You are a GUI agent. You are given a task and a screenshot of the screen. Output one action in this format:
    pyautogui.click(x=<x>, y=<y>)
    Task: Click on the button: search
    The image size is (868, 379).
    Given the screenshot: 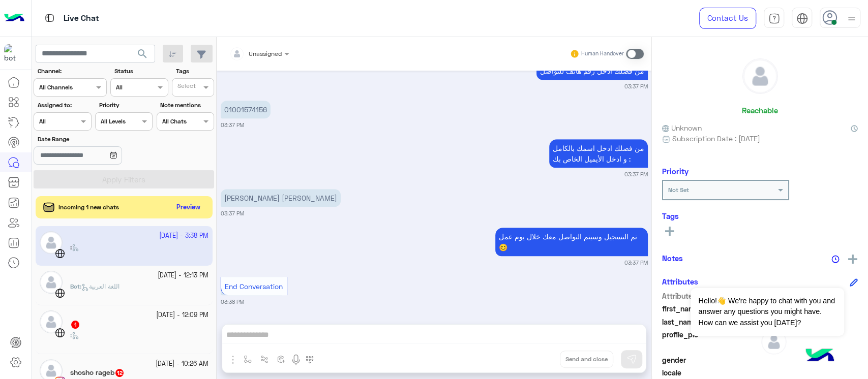 What is the action you would take?
    pyautogui.click(x=142, y=55)
    